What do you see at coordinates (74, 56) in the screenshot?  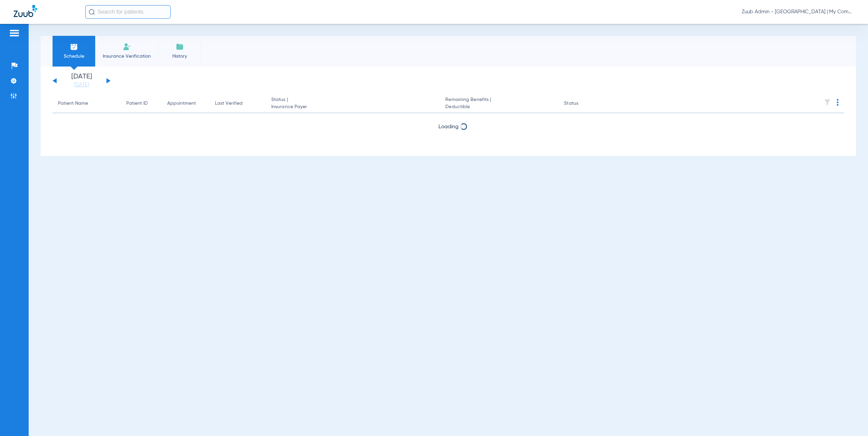 I see `span: Schedule` at bounding box center [74, 56].